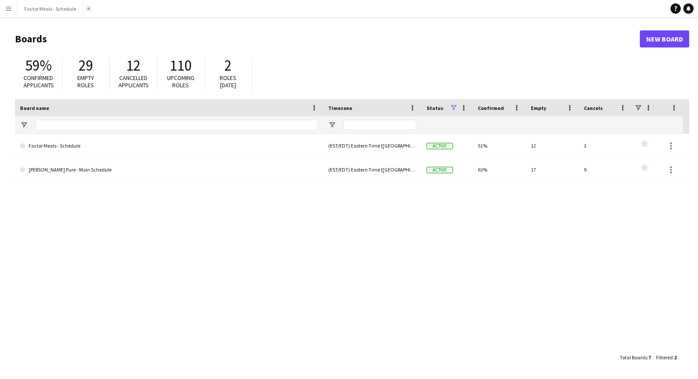 The image size is (698, 379). Describe the element at coordinates (606, 169) in the screenshot. I see `div: 9` at that location.